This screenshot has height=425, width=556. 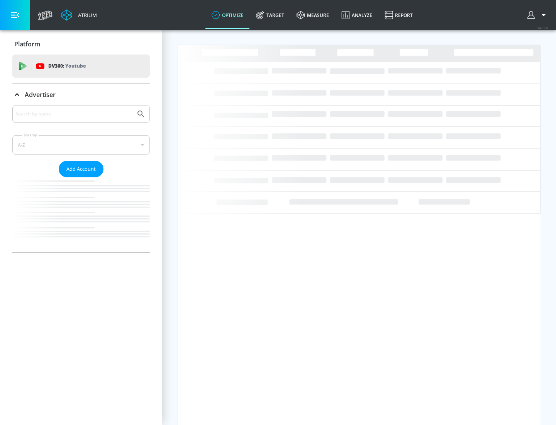 What do you see at coordinates (543, 27) in the screenshot?
I see `span: v 4.32.0` at bounding box center [543, 27].